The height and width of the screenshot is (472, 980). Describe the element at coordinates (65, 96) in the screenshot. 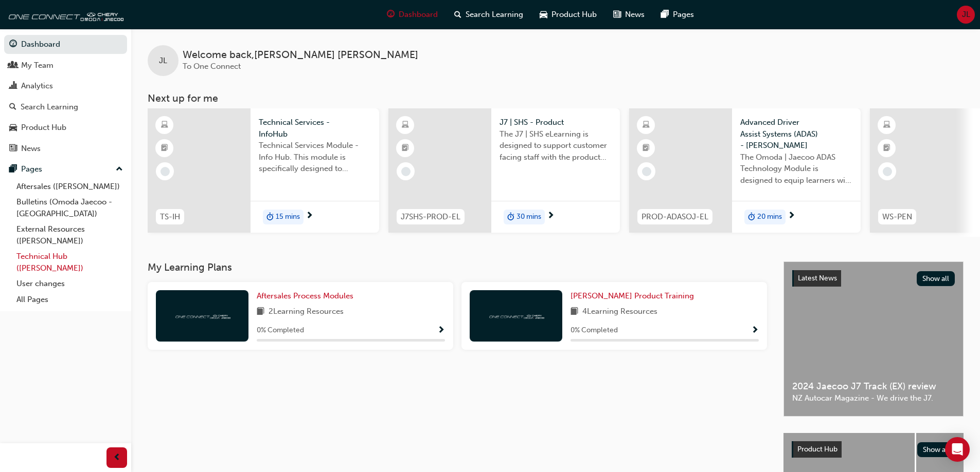

I see `button: DashboardMy TeamAnalyticsSearch LearningProduct HubNews` at that location.